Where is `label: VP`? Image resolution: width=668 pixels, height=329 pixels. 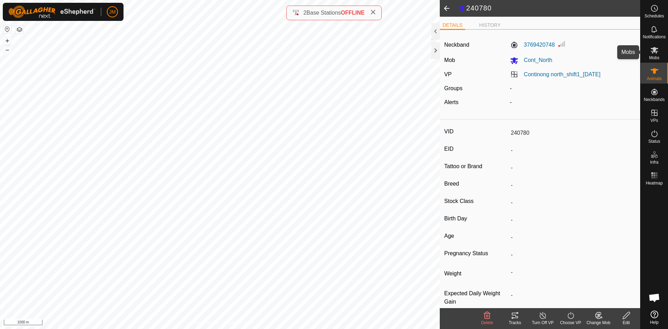
label: VP is located at coordinates (448, 74).